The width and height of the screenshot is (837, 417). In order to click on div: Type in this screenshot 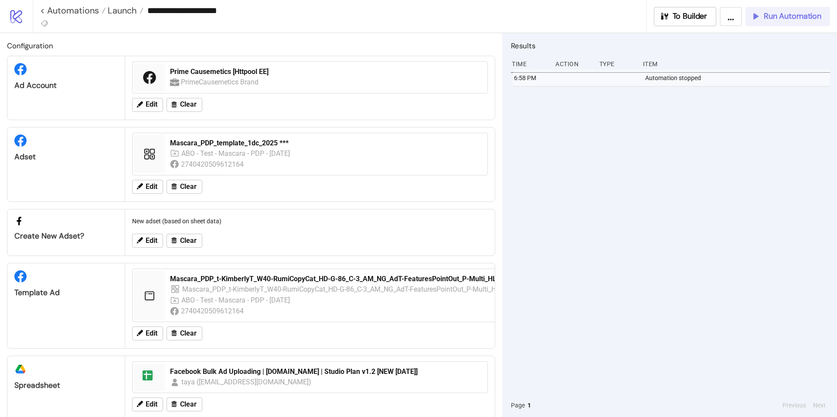, I will do `click(617, 64)`.